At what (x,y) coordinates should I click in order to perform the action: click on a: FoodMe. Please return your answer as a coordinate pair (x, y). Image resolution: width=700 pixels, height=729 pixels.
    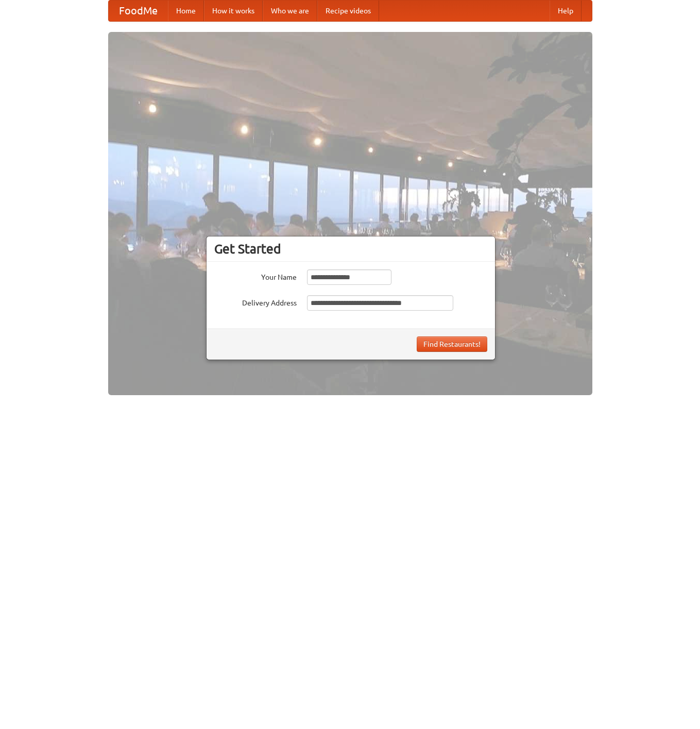
    Looking at the image, I should click on (138, 11).